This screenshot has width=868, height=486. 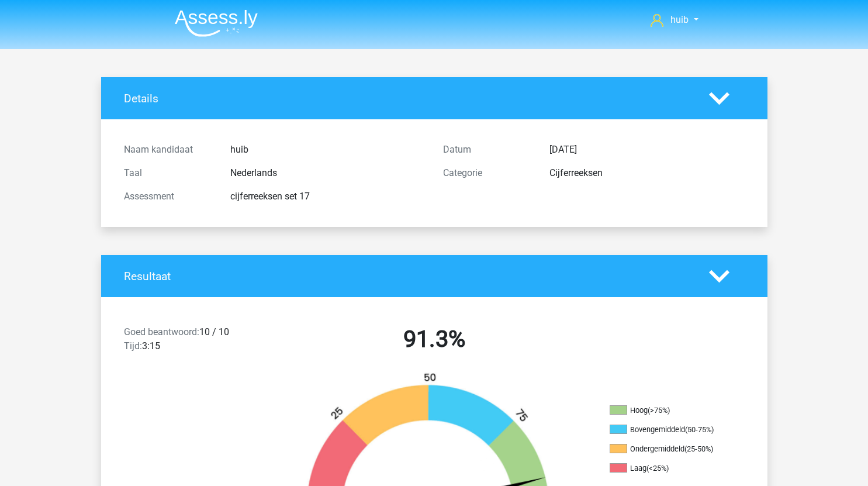 I want to click on span: huib, so click(x=679, y=19).